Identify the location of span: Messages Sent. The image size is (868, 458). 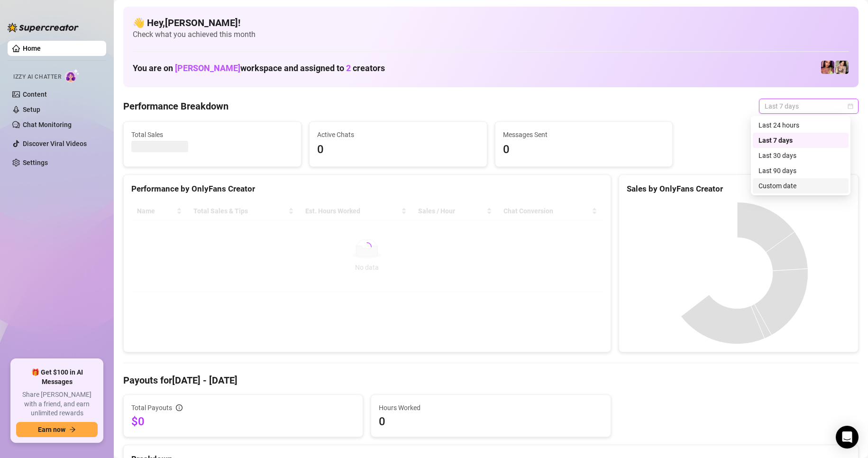
(584, 135).